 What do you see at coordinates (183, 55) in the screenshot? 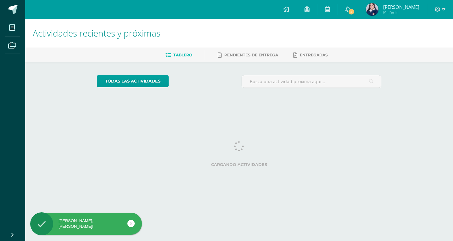
I see `span: Tablero` at bounding box center [183, 55].